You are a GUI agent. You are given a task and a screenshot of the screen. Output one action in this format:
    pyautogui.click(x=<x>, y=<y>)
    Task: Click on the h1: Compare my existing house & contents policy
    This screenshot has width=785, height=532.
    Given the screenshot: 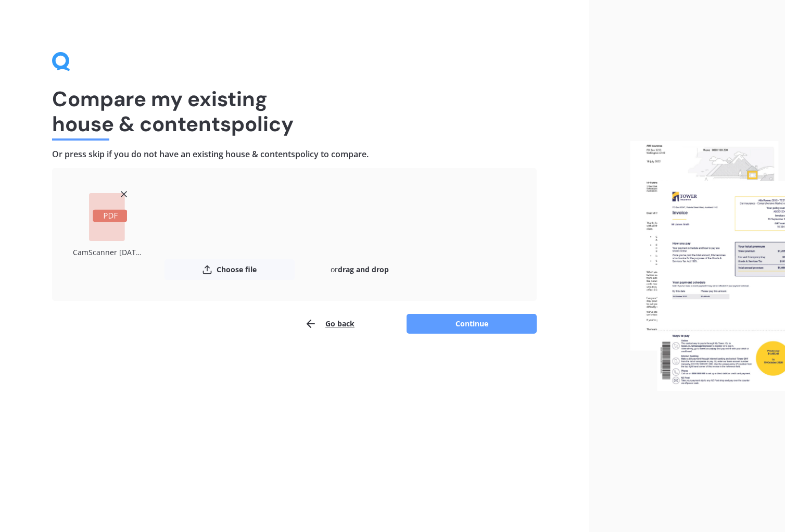 What is the action you would take?
    pyautogui.click(x=294, y=112)
    